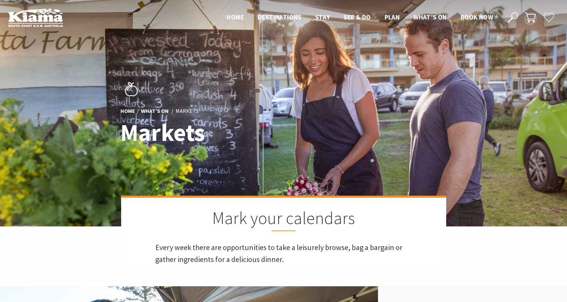 The height and width of the screenshot is (302, 567). What do you see at coordinates (477, 17) in the screenshot?
I see `span: Book now` at bounding box center [477, 17].